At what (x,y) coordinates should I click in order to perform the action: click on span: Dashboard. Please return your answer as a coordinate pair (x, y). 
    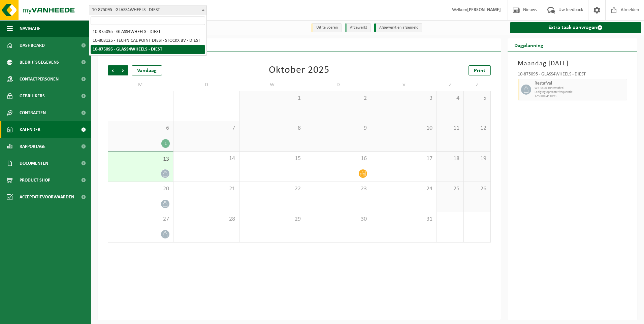
    Looking at the image, I should click on (32, 46).